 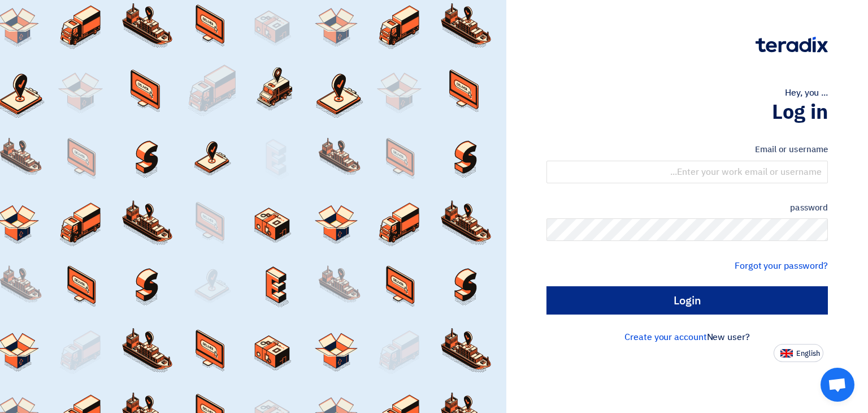 What do you see at coordinates (665, 337) in the screenshot?
I see `font: Create your account` at bounding box center [665, 337].